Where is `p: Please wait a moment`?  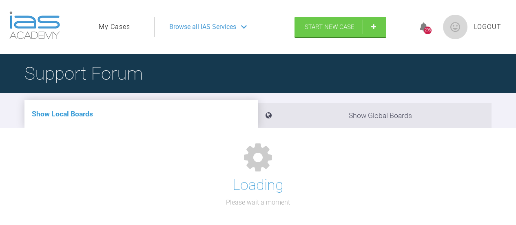 p: Please wait a moment is located at coordinates (258, 202).